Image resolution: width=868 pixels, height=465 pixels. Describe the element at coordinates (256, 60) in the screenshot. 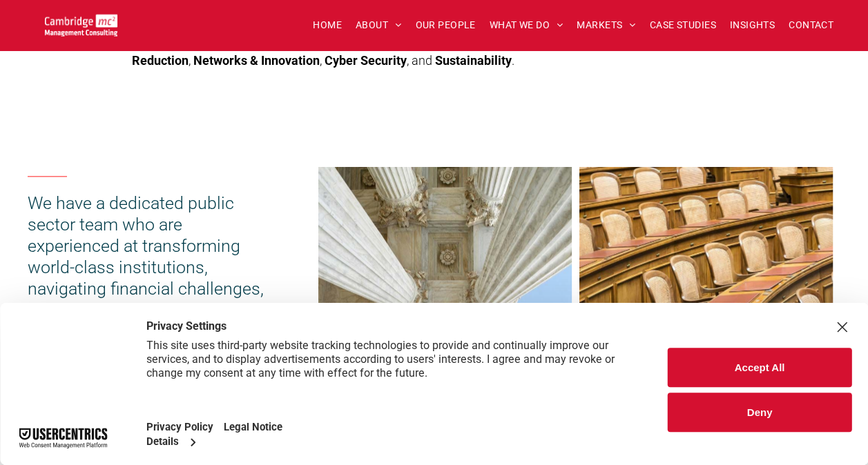

I see `span: Networks & Innovation` at that location.